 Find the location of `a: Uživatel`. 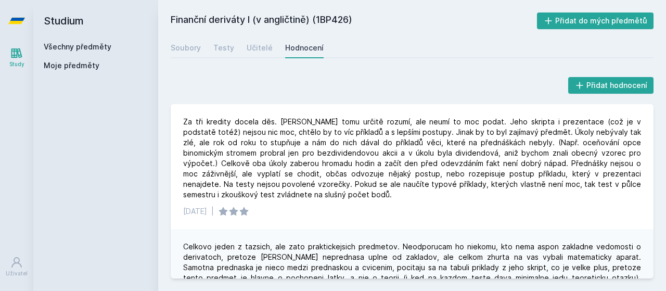

a: Uživatel is located at coordinates (17, 266).